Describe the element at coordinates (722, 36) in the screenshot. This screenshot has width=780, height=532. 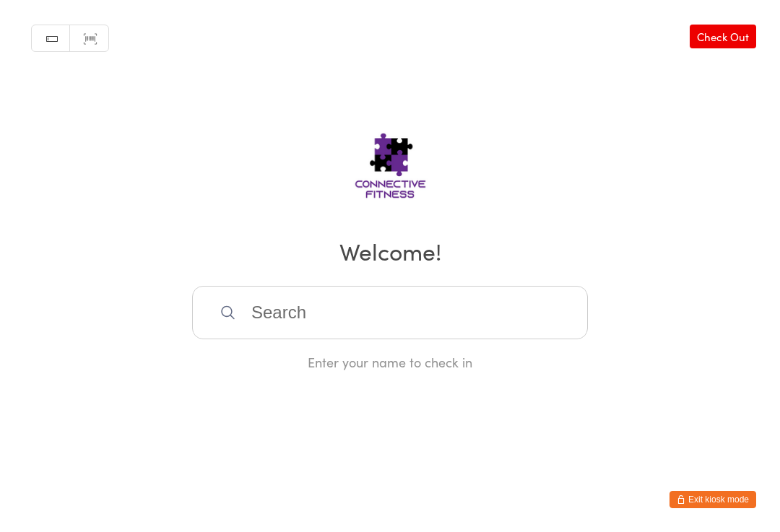
I see `a: Check Out` at that location.